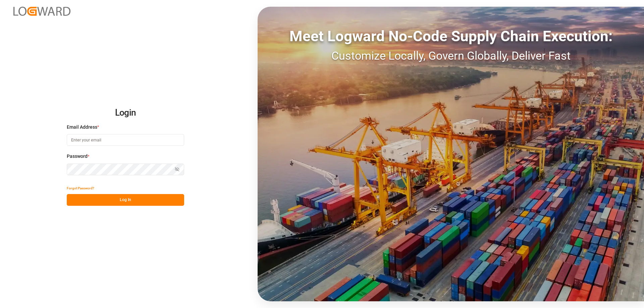 The width and height of the screenshot is (644, 308). Describe the element at coordinates (126, 113) in the screenshot. I see `h2: Login` at that location.